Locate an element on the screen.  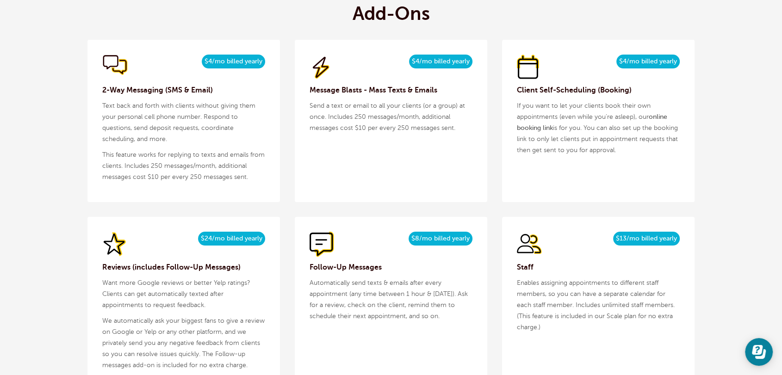
h3: Reviews (includes Follow-Up Messages) is located at coordinates (184, 268).